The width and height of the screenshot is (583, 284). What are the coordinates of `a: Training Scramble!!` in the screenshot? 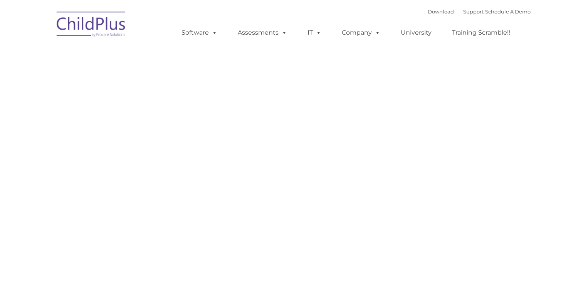 It's located at (481, 33).